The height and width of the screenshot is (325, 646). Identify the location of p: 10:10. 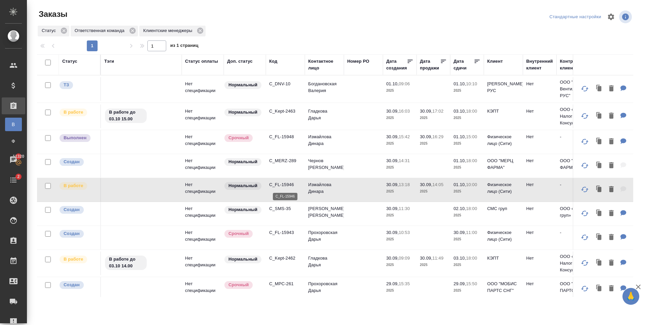
(472, 83).